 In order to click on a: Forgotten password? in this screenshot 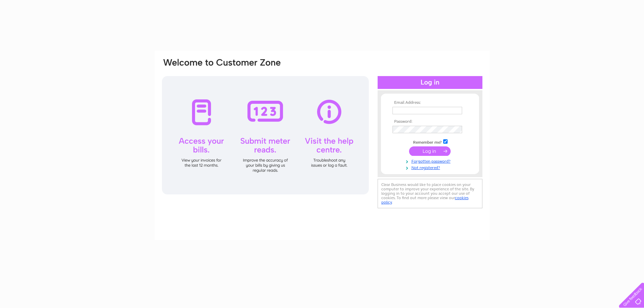, I will do `click(431, 161)`.